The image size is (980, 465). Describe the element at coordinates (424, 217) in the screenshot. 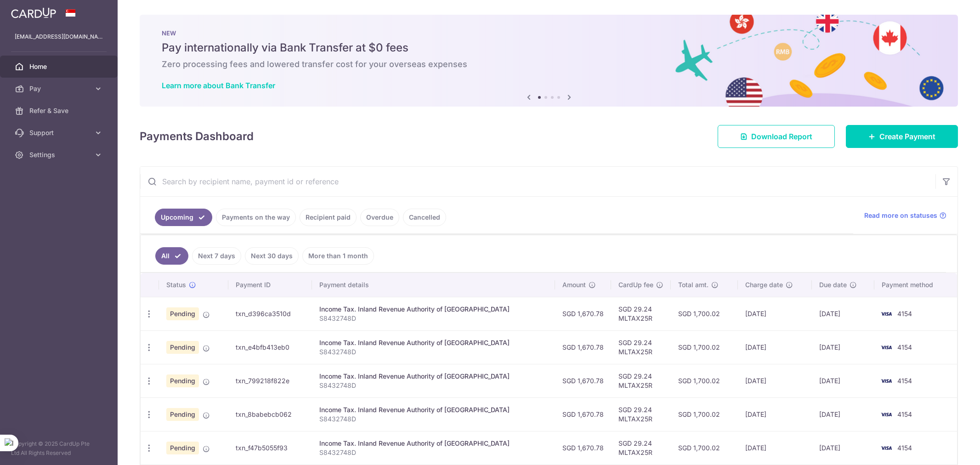

I see `a: Cancelled` at that location.